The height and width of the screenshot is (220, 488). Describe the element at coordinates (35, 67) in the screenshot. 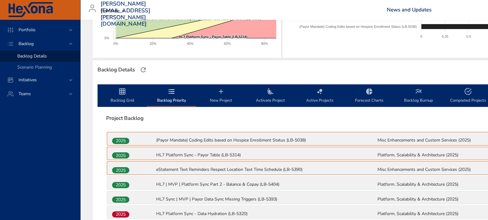

I see `span: Scenario Planning` at that location.